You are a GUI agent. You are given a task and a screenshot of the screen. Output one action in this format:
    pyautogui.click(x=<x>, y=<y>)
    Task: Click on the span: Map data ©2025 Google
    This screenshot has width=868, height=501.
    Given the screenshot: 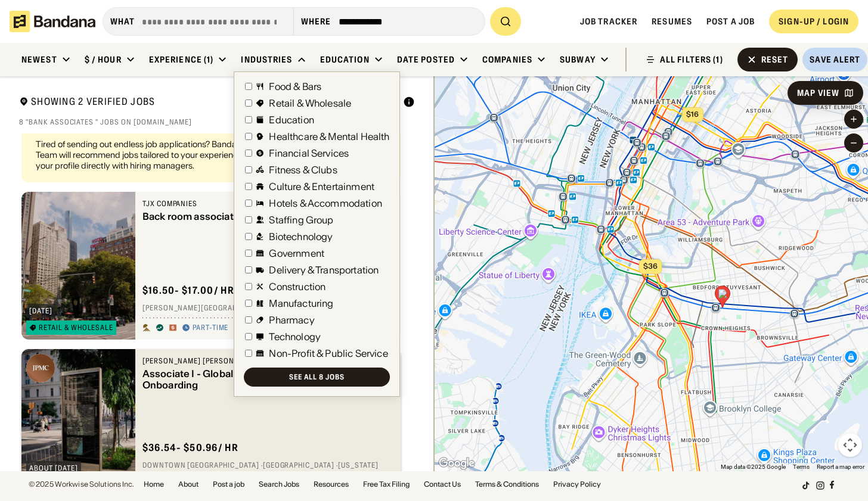 What is the action you would take?
    pyautogui.click(x=753, y=467)
    